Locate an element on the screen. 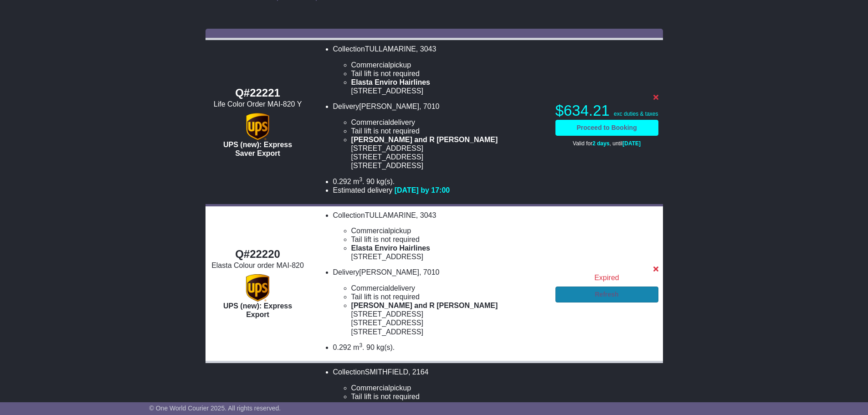  span: 2 days is located at coordinates (601, 144).